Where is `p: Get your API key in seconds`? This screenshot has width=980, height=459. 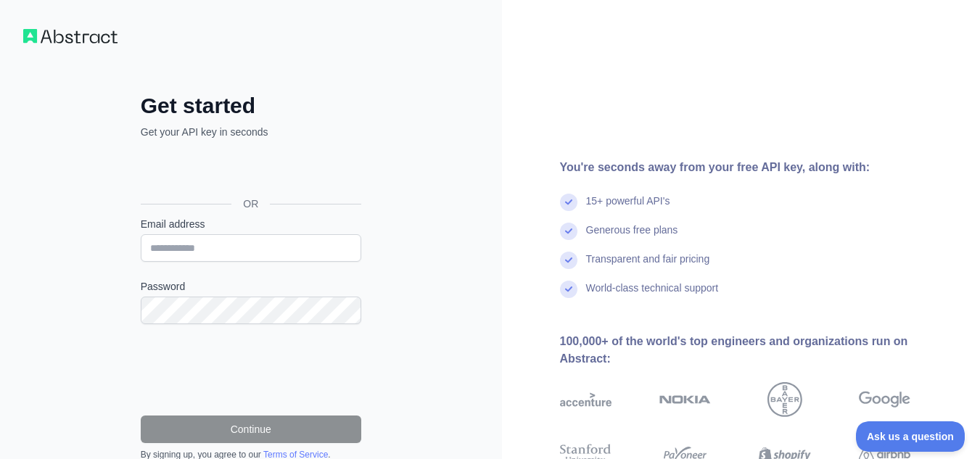
p: Get your API key in seconds is located at coordinates (251, 132).